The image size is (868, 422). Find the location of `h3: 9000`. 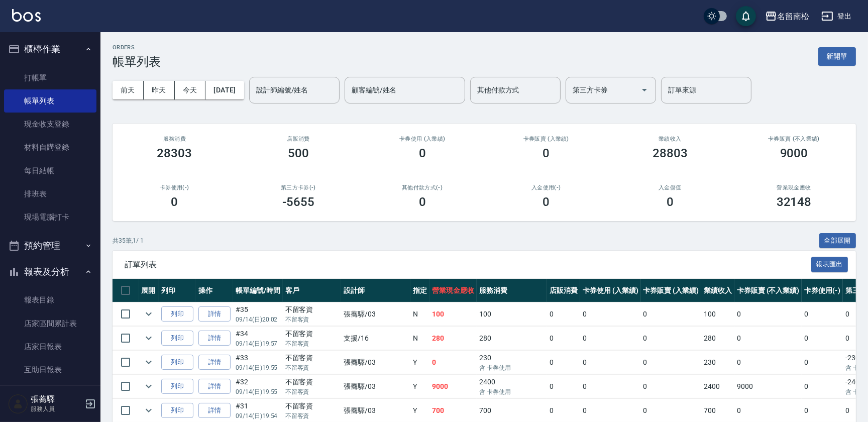

h3: 9000 is located at coordinates (794, 153).